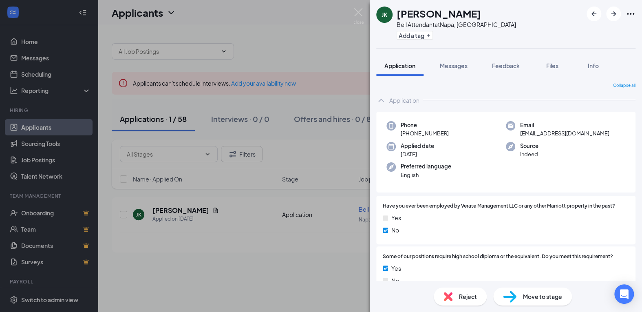 The width and height of the screenshot is (642, 312). Describe the element at coordinates (381, 100) in the screenshot. I see `svg: ChevronUp` at that location.